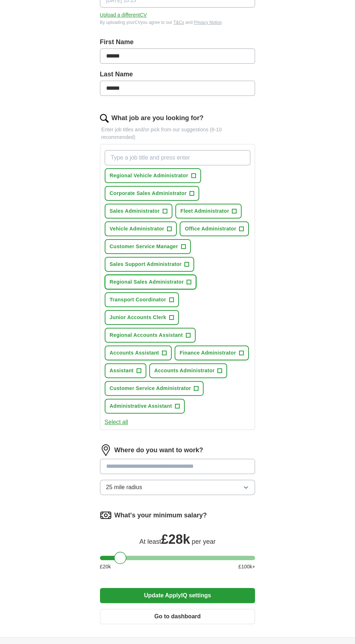 This screenshot has height=644, width=355. Describe the element at coordinates (178, 158) in the screenshot. I see `input: Type a job title and press enter` at that location.